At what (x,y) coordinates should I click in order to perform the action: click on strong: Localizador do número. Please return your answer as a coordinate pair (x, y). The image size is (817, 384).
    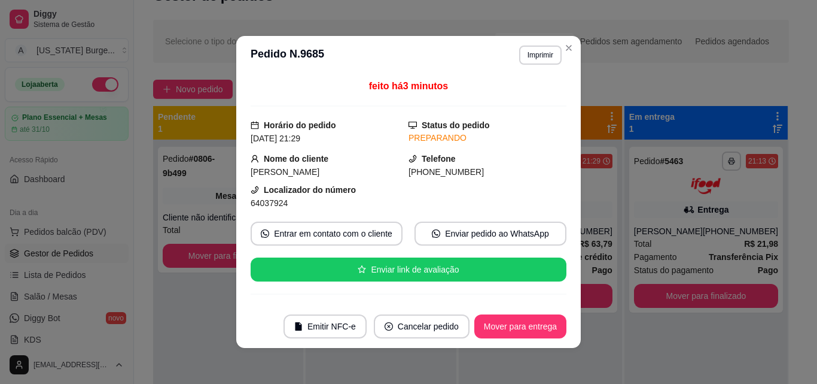
    Looking at the image, I should click on (310, 190).